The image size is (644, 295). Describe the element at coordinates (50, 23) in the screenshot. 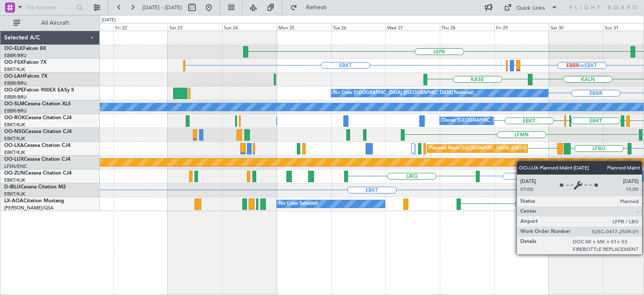

I see `button: All Aircraft` at that location.